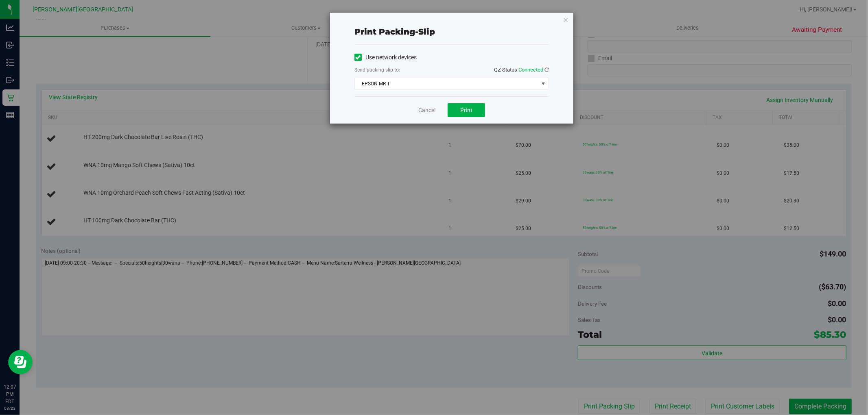 This screenshot has width=868, height=415. Describe the element at coordinates (386, 57) in the screenshot. I see `label: Use network devices` at that location.